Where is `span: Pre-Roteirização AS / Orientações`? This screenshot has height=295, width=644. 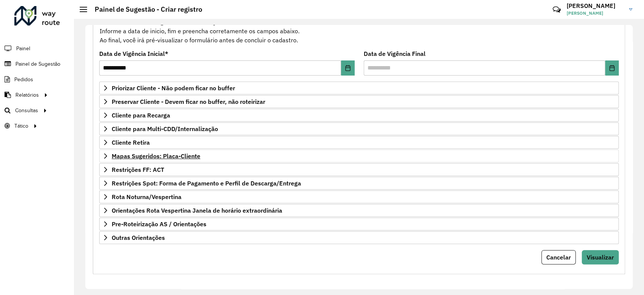 span: Pre-Roteirização AS / Orientações is located at coordinates (159, 223).